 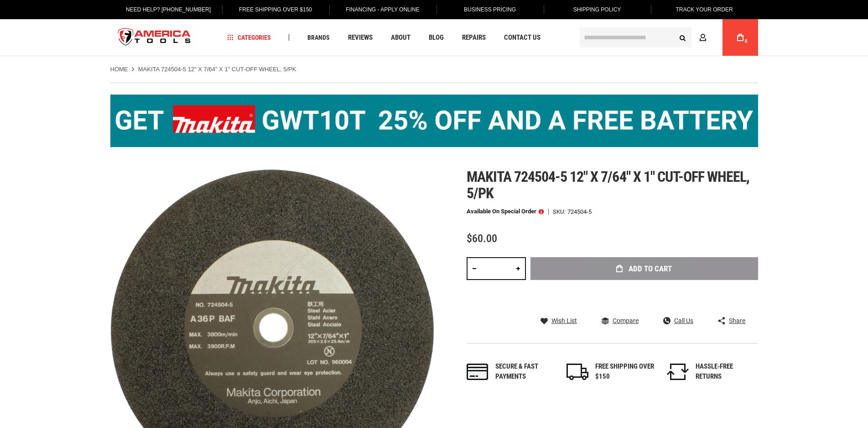 What do you see at coordinates (482, 238) in the screenshot?
I see `span: $60.00` at bounding box center [482, 238].